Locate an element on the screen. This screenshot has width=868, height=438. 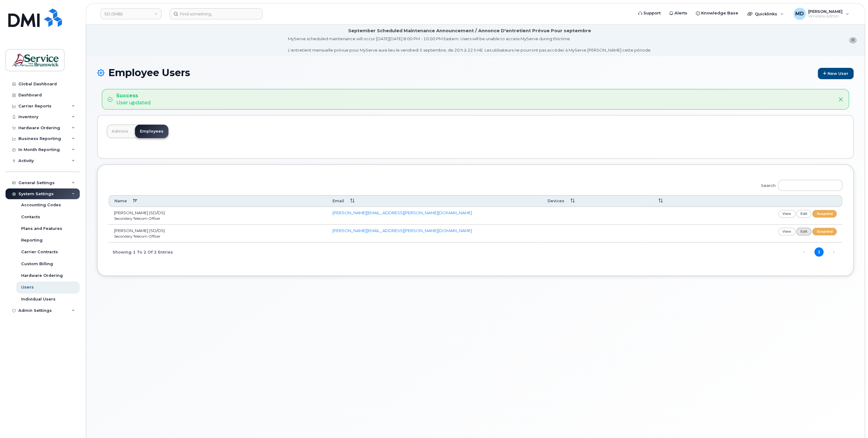
strong: Success is located at coordinates (133, 96).